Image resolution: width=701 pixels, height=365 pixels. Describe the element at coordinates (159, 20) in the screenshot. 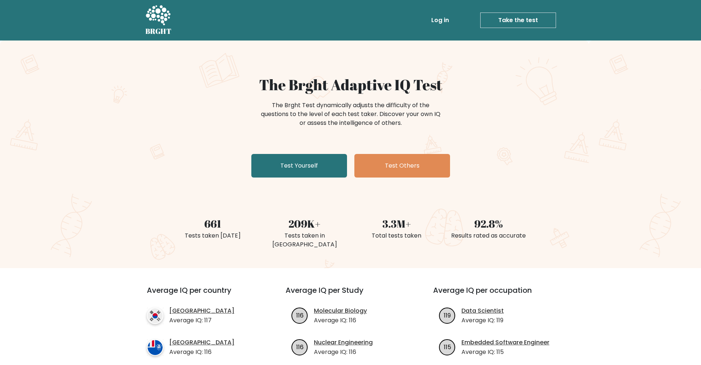

I see `a: BRGHT` at that location.